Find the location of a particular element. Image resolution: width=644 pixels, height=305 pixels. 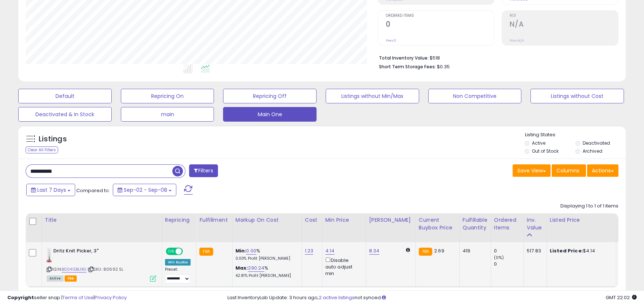

a: 1.23 is located at coordinates (309, 251).